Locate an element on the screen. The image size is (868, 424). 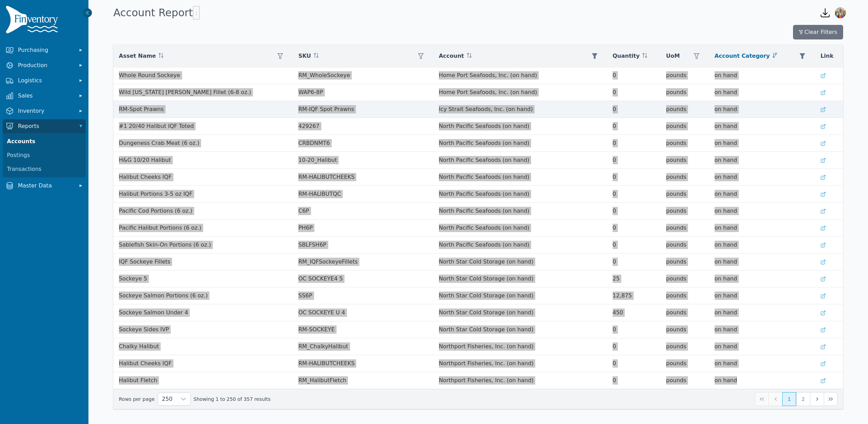
img: Finventory is located at coordinates (33, 21).